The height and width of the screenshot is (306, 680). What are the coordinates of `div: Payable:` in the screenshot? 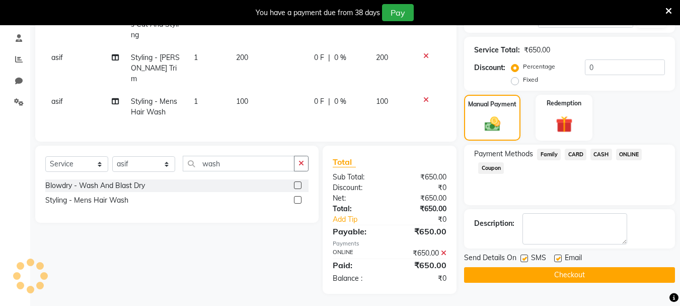 It's located at (357, 231).